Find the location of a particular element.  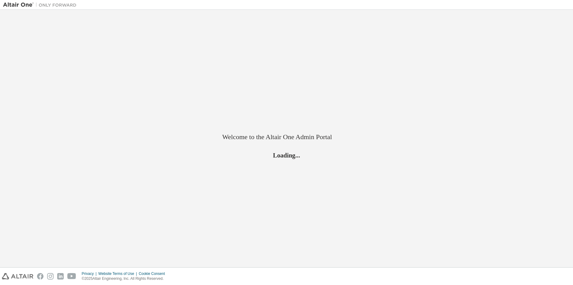

h2: Loading... is located at coordinates (287, 156).